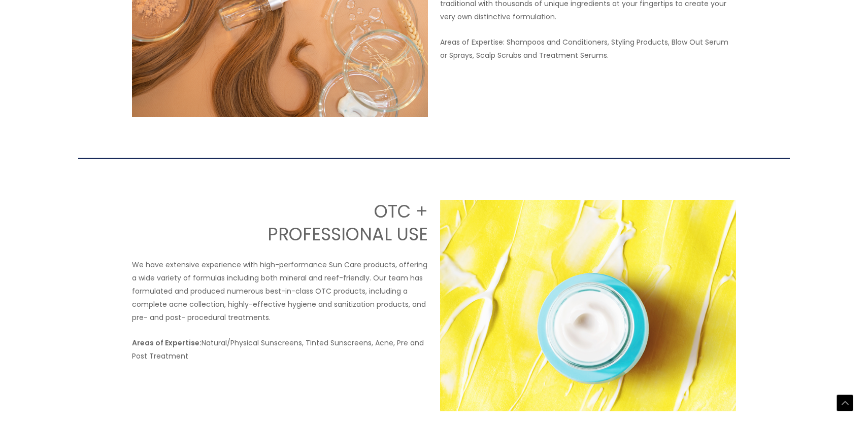  I want to click on p: We have extensive experience with high-performance Sun Care products, offering a wide variety of ..., so click(280, 291).